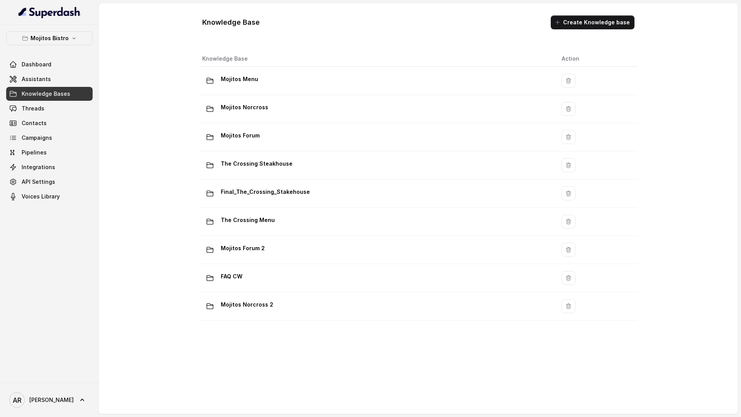 This screenshot has width=741, height=417. I want to click on p: FAQ CW, so click(232, 276).